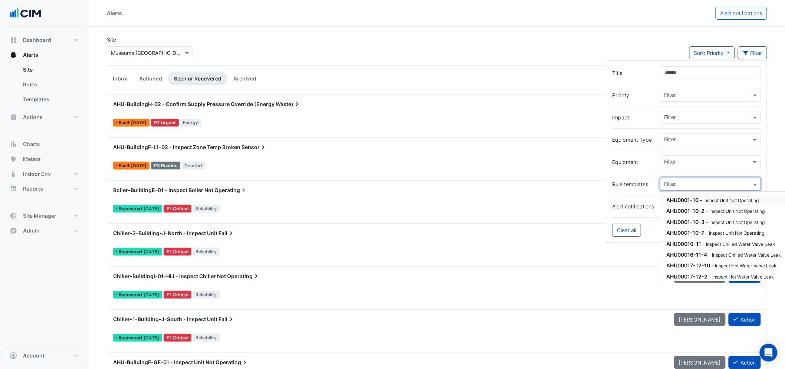 This screenshot has width=785, height=369. What do you see at coordinates (151, 338) in the screenshot?
I see `span: Fri 08-Aug-2025 13:45 AEST` at bounding box center [151, 338].